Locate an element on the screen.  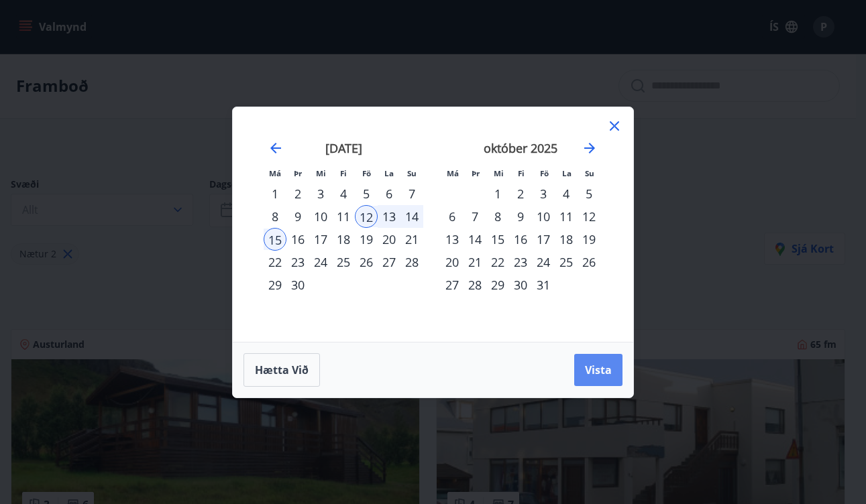
td: Choose mánudagur, 8. september 2025 as your check-in date. It’s available. is located at coordinates (275, 217).